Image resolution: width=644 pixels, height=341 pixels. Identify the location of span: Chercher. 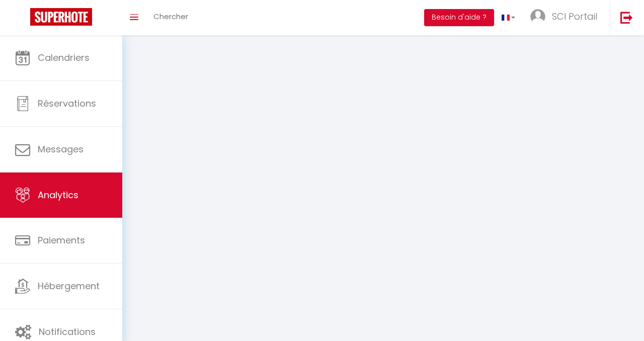
(170, 16).